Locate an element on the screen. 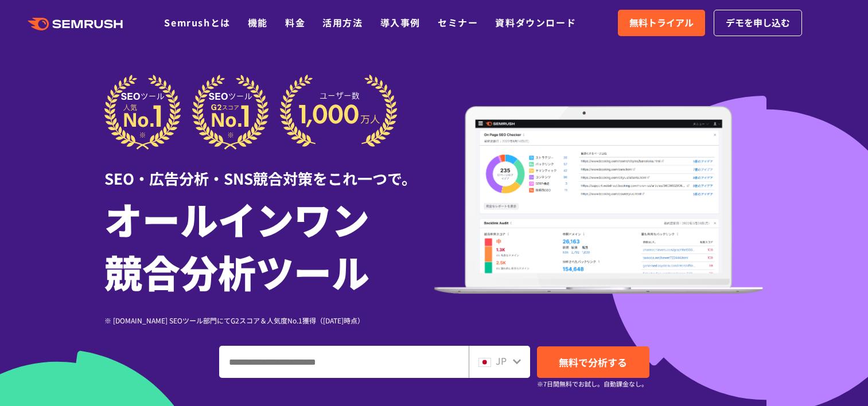 The image size is (868, 406). a: 資料ダウンロード is located at coordinates (535, 23).